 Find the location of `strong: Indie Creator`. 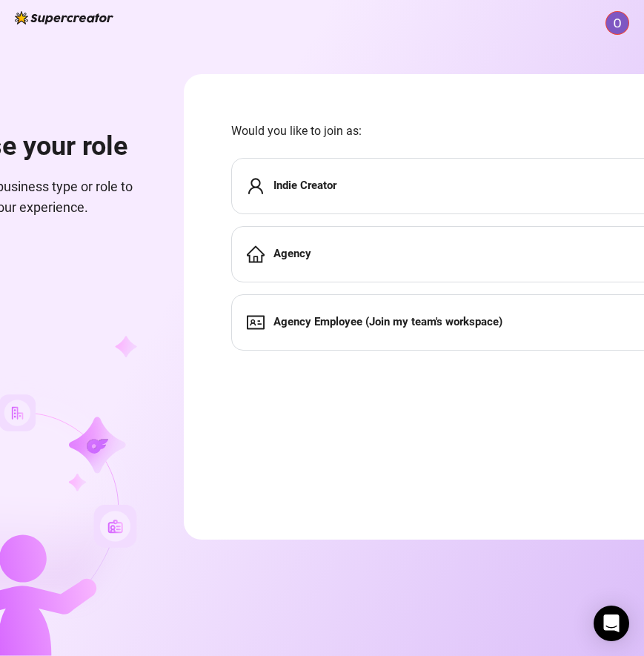

strong: Indie Creator is located at coordinates (304, 186).